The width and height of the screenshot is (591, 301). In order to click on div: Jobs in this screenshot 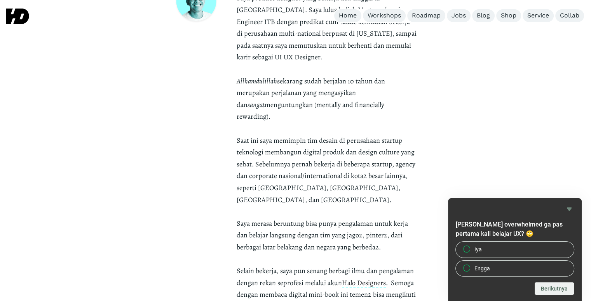, I will do `click(458, 16)`.